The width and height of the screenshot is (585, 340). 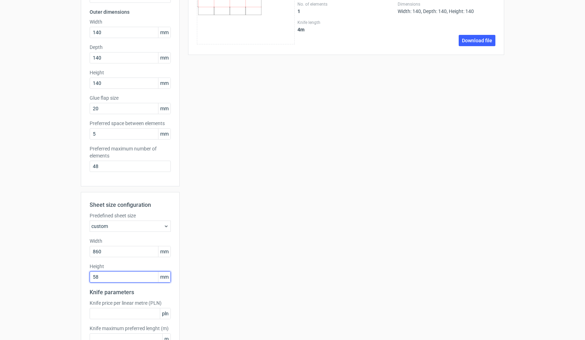 I want to click on label: Knife length, so click(x=346, y=23).